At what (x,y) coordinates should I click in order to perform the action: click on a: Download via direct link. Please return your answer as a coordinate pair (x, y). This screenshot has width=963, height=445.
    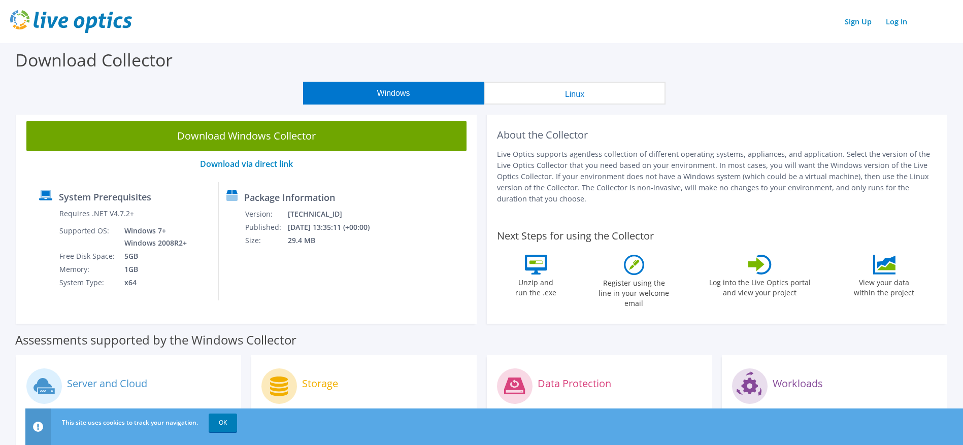
    Looking at the image, I should click on (246, 164).